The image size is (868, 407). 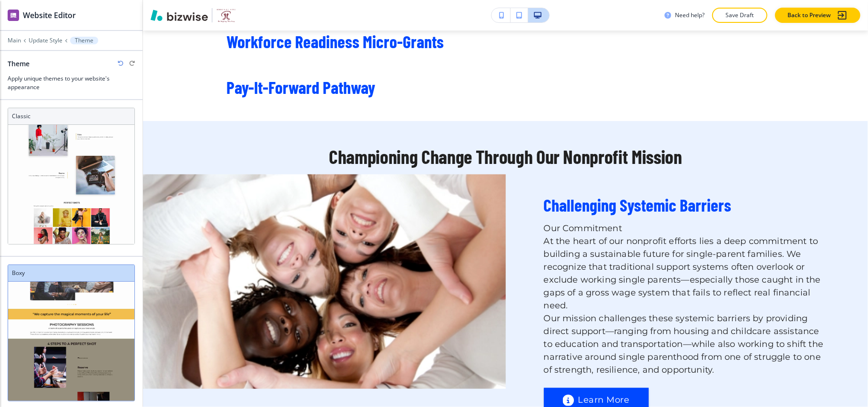 What do you see at coordinates (809, 15) in the screenshot?
I see `p: Back to Preview` at bounding box center [809, 15].